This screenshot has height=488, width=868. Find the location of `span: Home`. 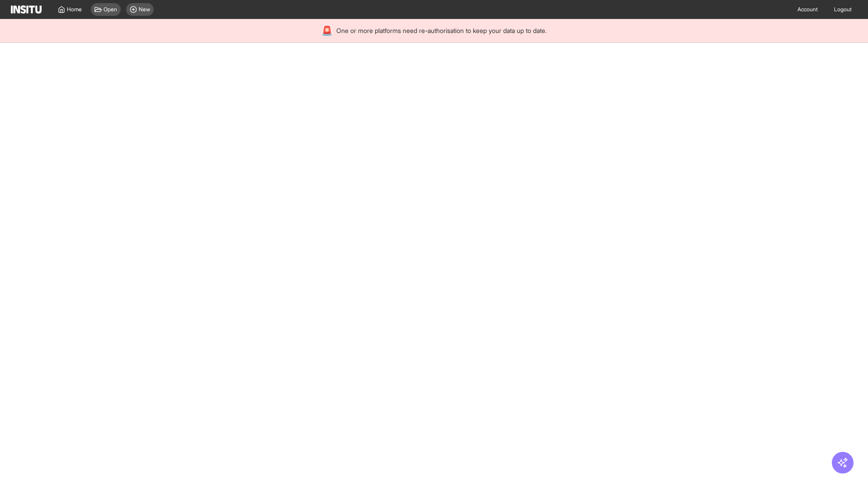

span: Home is located at coordinates (74, 10).